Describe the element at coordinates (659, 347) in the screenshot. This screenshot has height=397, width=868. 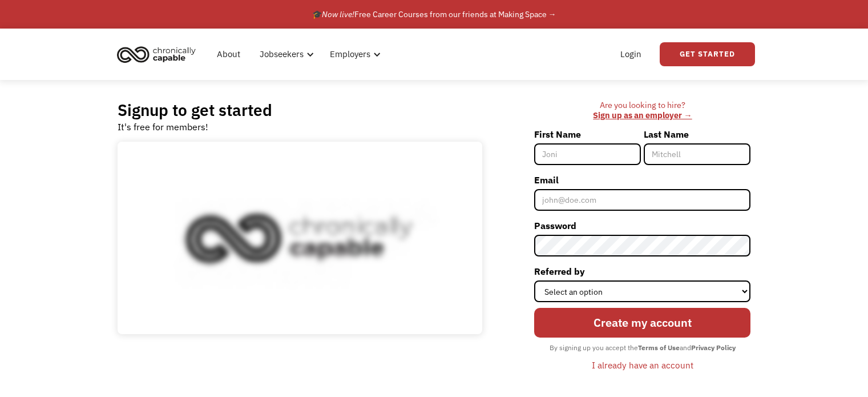
I see `strong: Terms of Use` at that location.